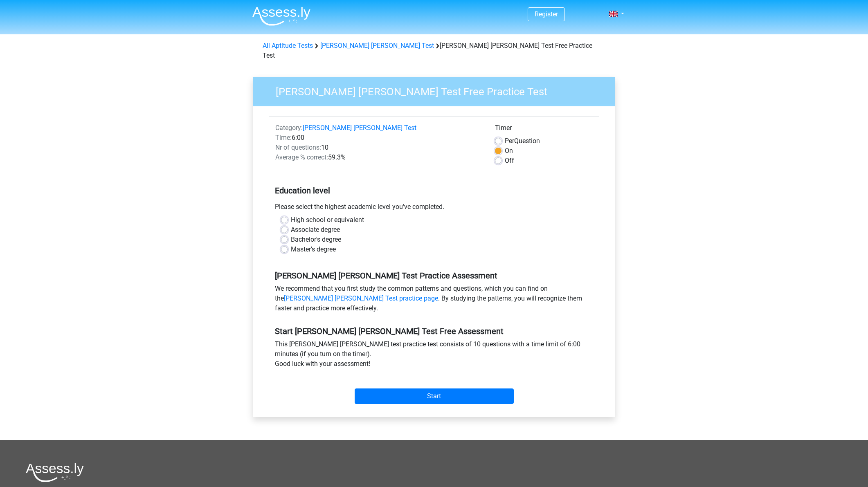  What do you see at coordinates (54, 472) in the screenshot?
I see `img: Assessly logo` at bounding box center [54, 472].